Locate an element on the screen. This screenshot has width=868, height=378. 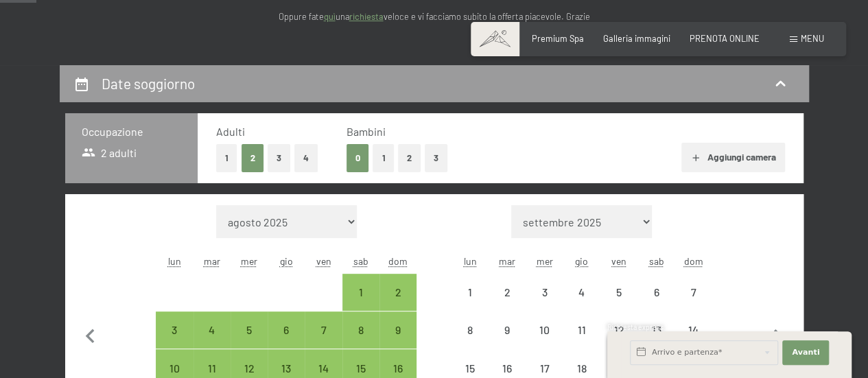
div: Fri Nov 07 2025 is located at coordinates (323, 330).